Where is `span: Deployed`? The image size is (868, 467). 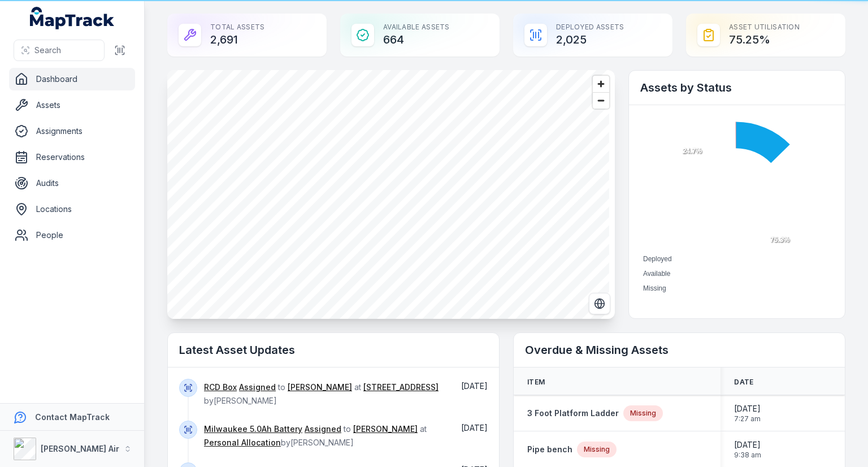
span: Deployed is located at coordinates (658, 259).